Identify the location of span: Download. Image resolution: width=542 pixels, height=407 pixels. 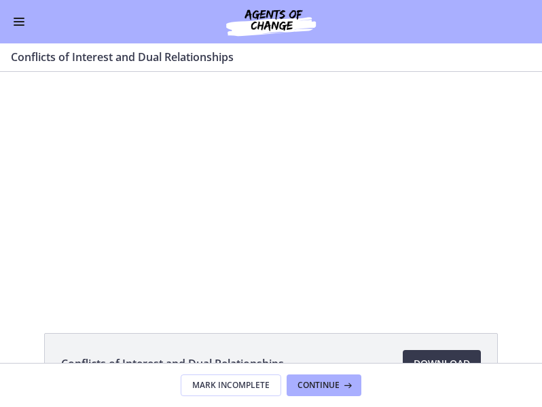
(441, 364).